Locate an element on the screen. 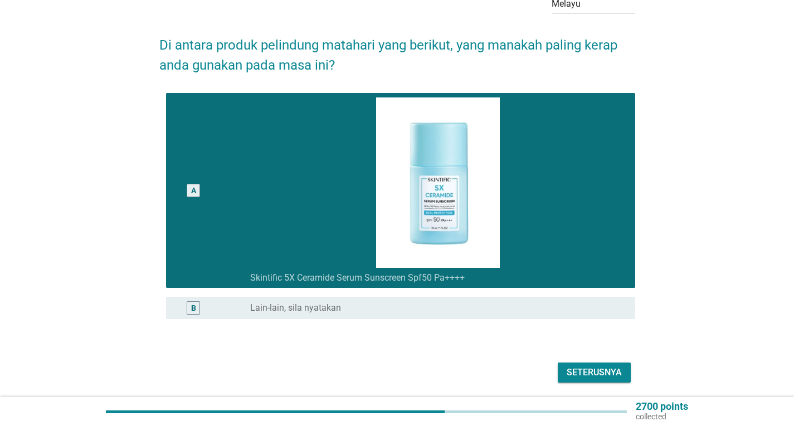  div: B is located at coordinates (193, 308).